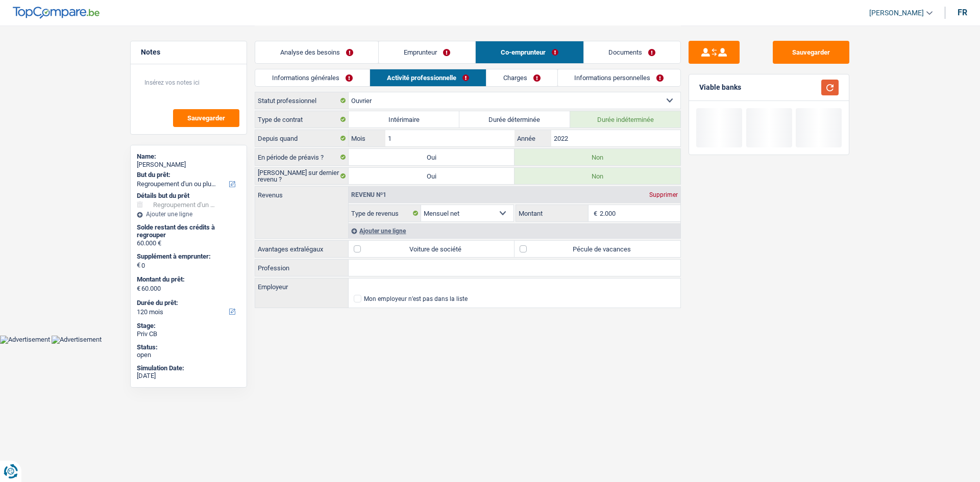 This screenshot has height=482, width=980. What do you see at coordinates (302, 119) in the screenshot?
I see `label: Type de contrat` at bounding box center [302, 119].